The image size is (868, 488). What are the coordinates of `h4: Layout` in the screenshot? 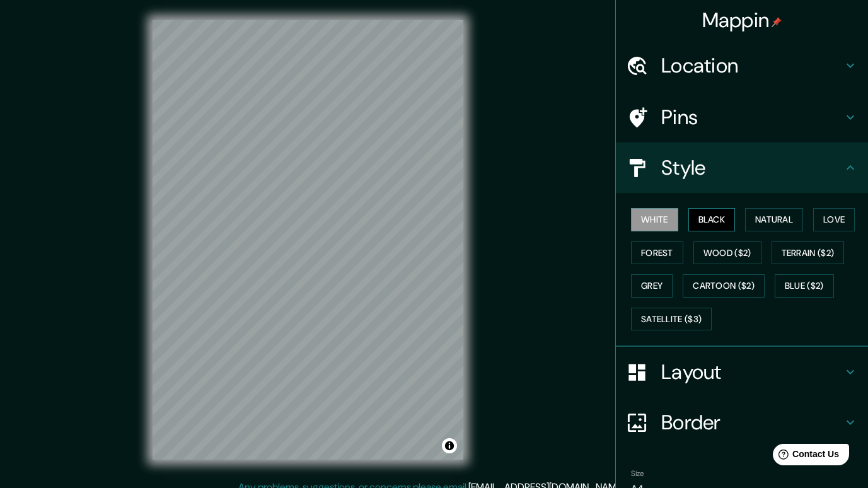 It's located at (752, 372).